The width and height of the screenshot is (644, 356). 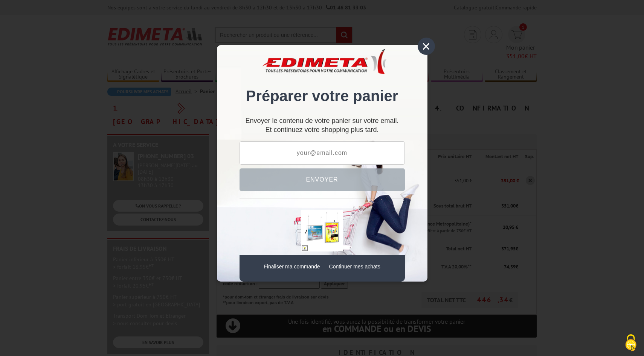 I want to click on button: Envoyer, so click(x=322, y=180).